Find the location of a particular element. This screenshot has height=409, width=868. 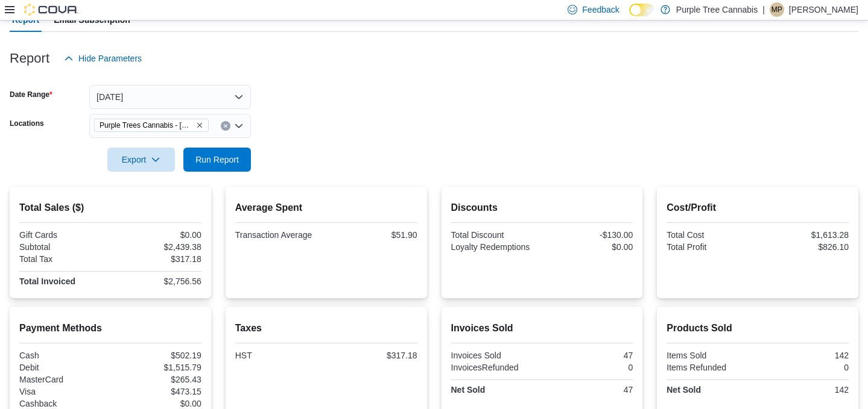

div: $265.43 is located at coordinates (157, 379).